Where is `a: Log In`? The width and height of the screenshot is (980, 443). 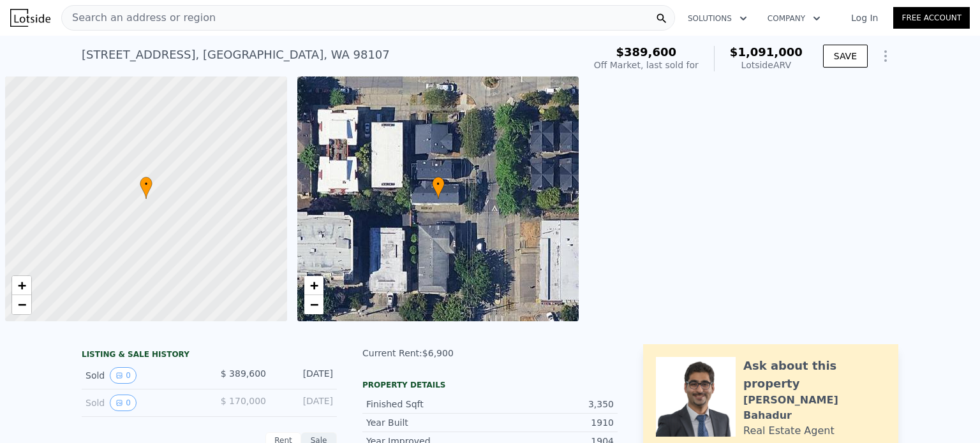
a: Log In is located at coordinates (864, 18).